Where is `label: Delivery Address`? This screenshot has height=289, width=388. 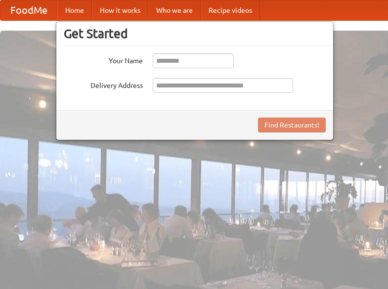
label: Delivery Address is located at coordinates (103, 84).